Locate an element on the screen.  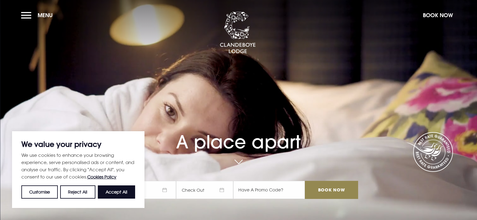
p: We value your privacy is located at coordinates (78, 144).